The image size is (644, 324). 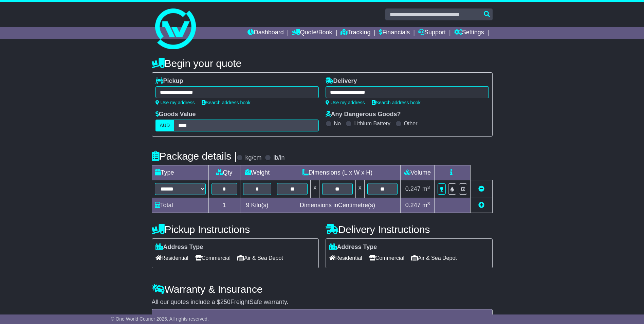 What do you see at coordinates (482, 205) in the screenshot?
I see `a: Add new item` at bounding box center [482, 205].